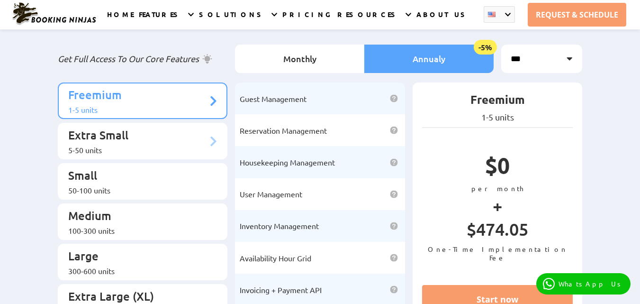 This screenshot has width=640, height=304. Describe the element at coordinates (429, 59) in the screenshot. I see `li: Annualy` at that location.